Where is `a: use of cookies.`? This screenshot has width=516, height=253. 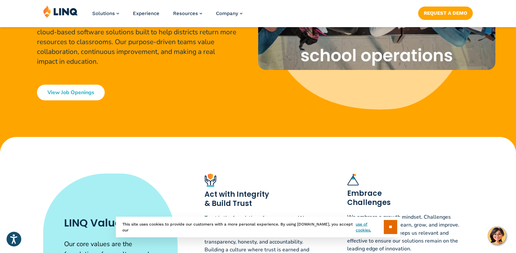
a: use of cookies. is located at coordinates (369, 227).